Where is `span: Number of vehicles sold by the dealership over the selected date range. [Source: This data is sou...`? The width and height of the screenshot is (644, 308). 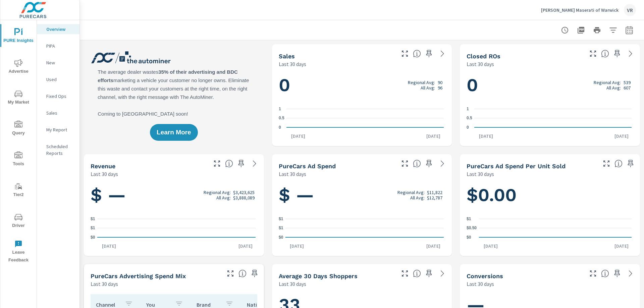
span: Number of vehicles sold by the dealership over the selected date range. [Source: This data is sou... is located at coordinates (417, 54).